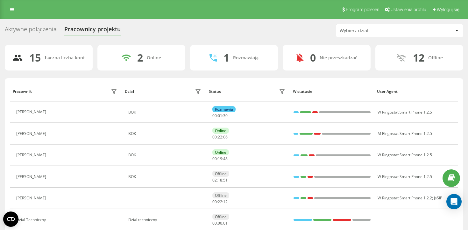 Image resolution: width=468 pixels, height=230 pixels. What do you see at coordinates (378, 31) in the screenshot?
I see `div: Wybierz dział` at bounding box center [378, 31].